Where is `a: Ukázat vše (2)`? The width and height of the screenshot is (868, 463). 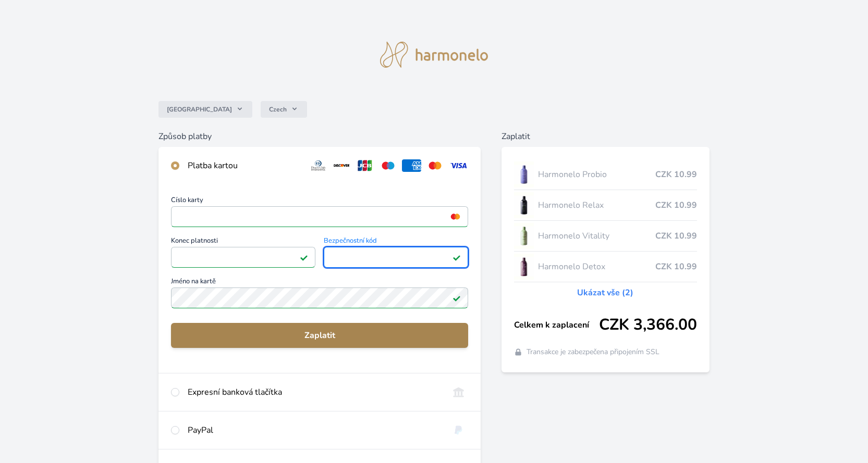 a: Ukázat vše (2) is located at coordinates (605, 293).